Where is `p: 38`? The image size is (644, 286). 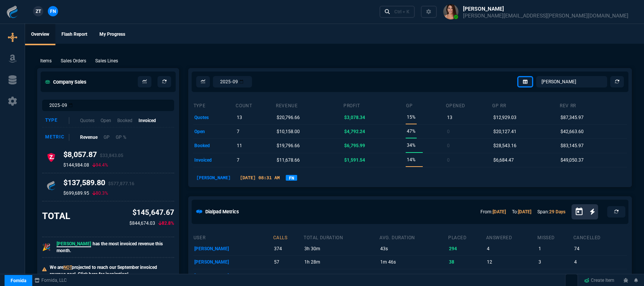
p: 38 is located at coordinates (466, 262).